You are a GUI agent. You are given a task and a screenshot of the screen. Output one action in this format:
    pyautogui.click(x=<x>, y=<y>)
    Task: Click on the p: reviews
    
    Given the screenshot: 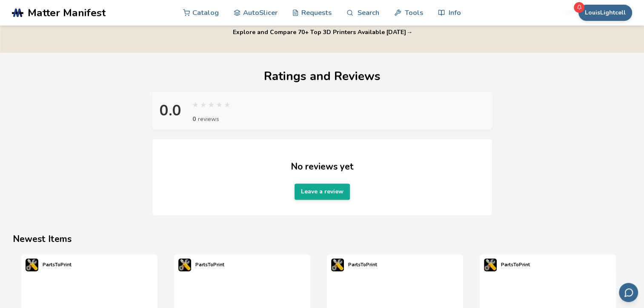 What is the action you would take?
    pyautogui.click(x=213, y=119)
    